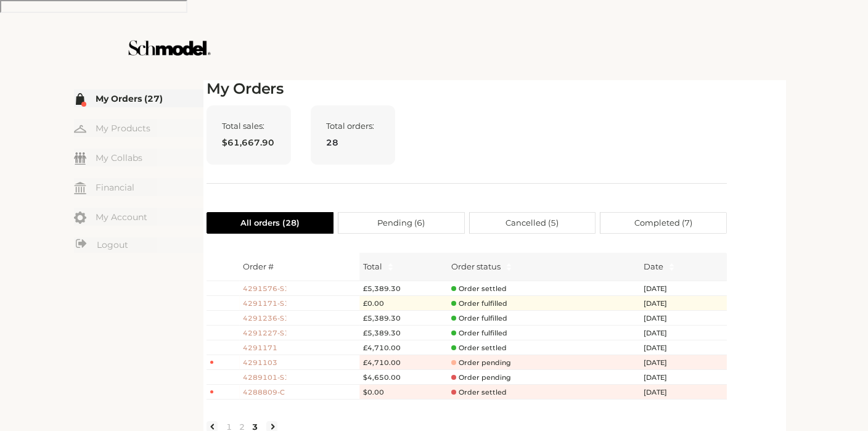 The height and width of the screenshot is (431, 868). Describe the element at coordinates (270, 222) in the screenshot. I see `span: All orders ( 28 )` at that location.